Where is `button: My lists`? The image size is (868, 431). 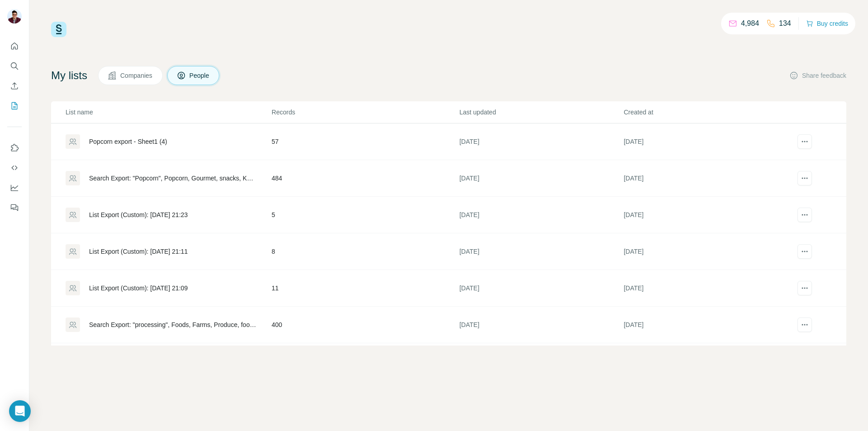 button: My lists is located at coordinates (14, 106).